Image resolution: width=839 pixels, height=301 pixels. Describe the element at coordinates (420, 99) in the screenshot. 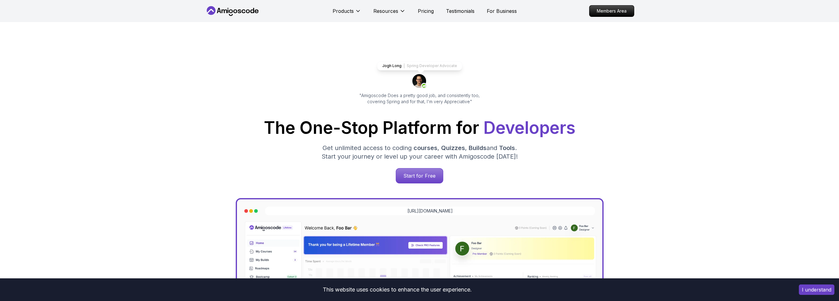

I see `p: "Amigoscode Does a pretty good job, and consistently too, covering Spring and for that, I'm very ...` at that location.